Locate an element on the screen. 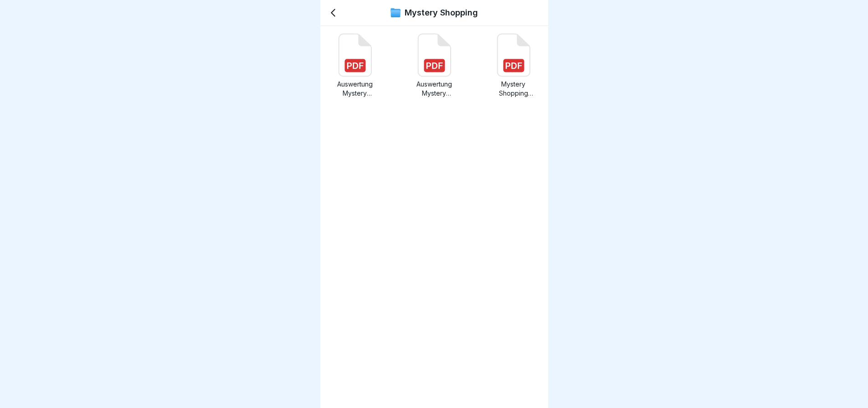 The image size is (868, 408). a: Auswertung Mystery Shopping Q2 2025.pdf is located at coordinates (355, 66).